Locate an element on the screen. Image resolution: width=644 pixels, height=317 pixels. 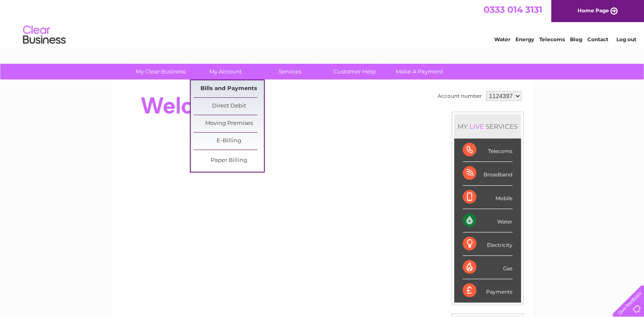
div: Payments is located at coordinates (487, 291).